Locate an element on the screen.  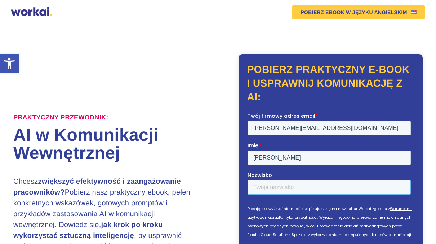
label: Praktyczny przewodnik: is located at coordinates (61, 118).